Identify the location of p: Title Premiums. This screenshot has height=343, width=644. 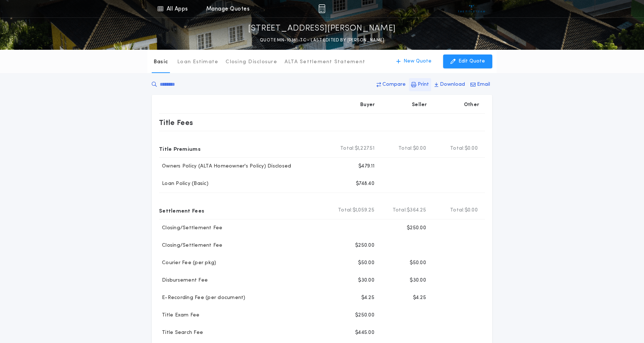
(180, 149).